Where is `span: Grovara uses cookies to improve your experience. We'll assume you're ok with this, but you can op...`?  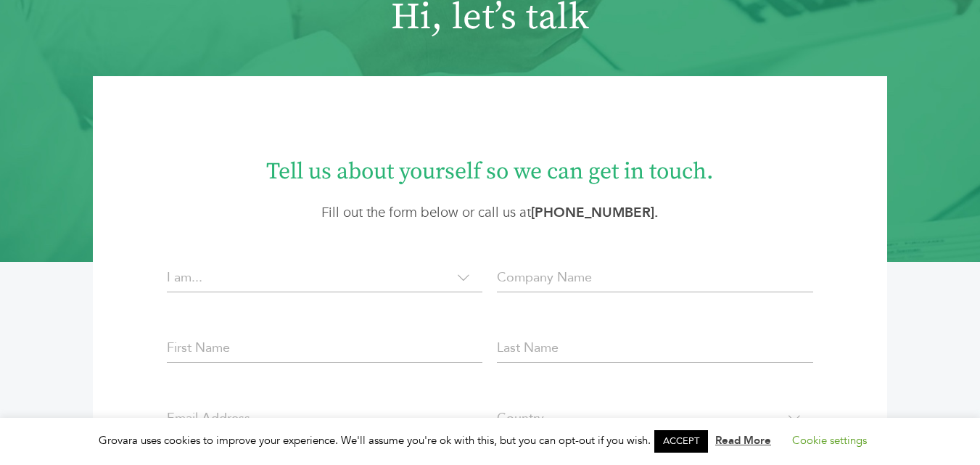 span: Grovara uses cookies to improve your experience. We'll assume you're ok with this, but you can op... is located at coordinates (489, 440).